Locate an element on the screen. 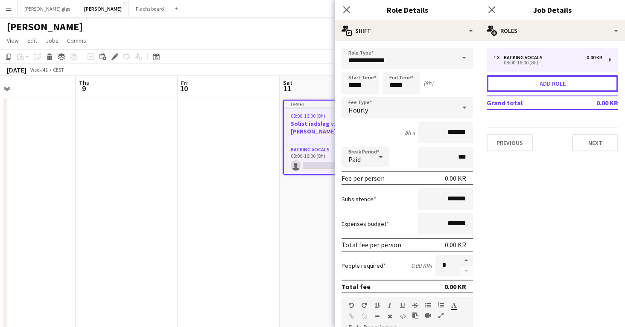 The image size is (625, 327). div: 1 x is located at coordinates (498, 58).